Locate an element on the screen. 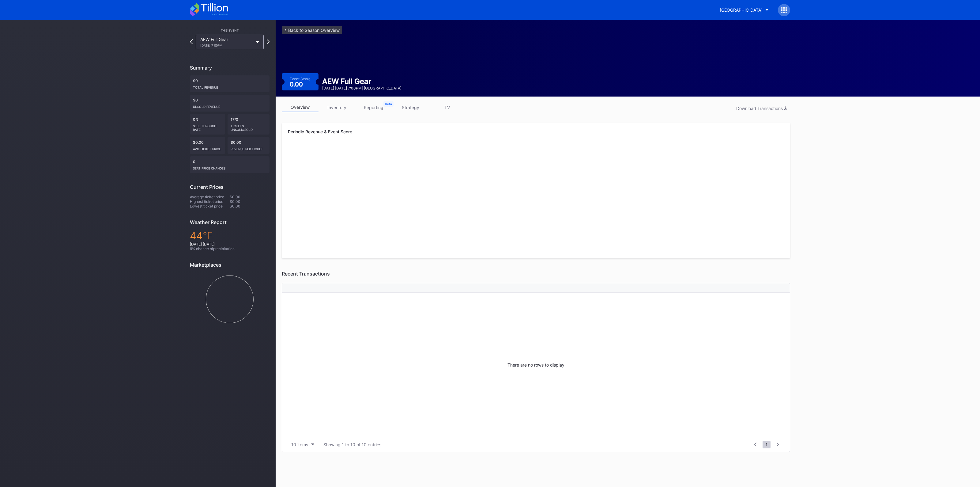 This screenshot has height=487, width=980. a: overview is located at coordinates (300, 107).